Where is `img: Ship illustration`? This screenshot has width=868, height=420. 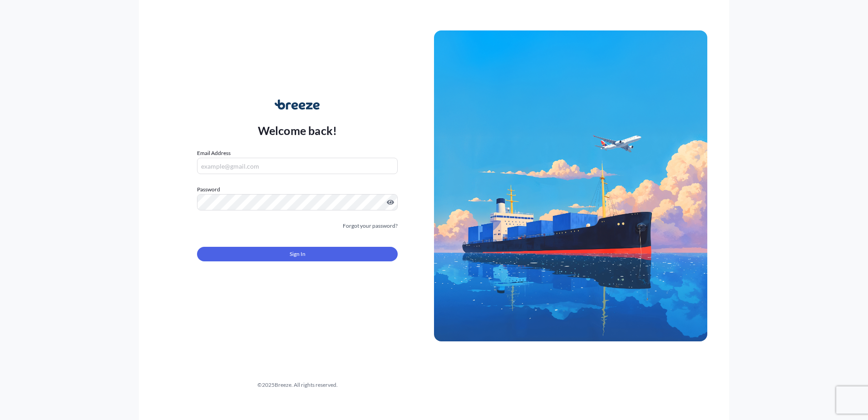 img: Ship illustration is located at coordinates (571, 186).